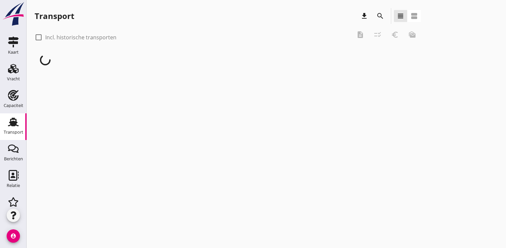 This screenshot has height=248, width=506. What do you see at coordinates (13, 105) in the screenshot?
I see `div: Capaciteit` at bounding box center [13, 105].